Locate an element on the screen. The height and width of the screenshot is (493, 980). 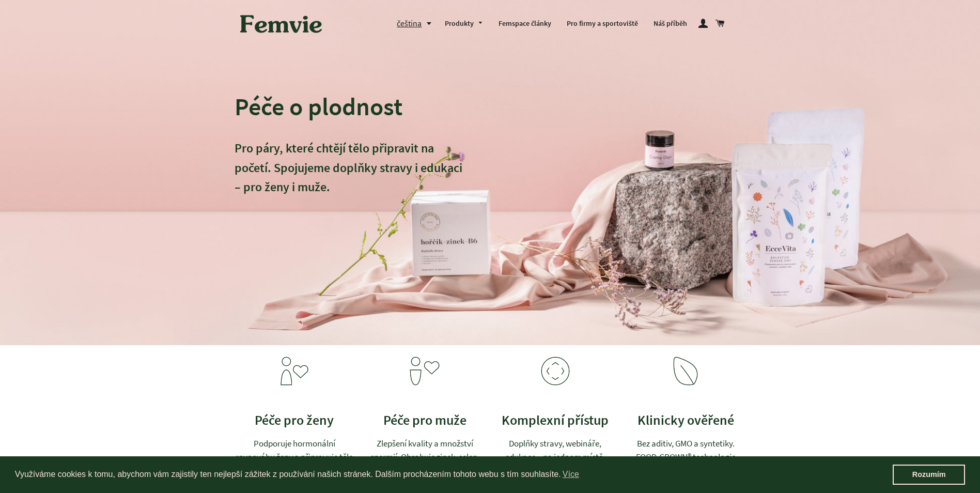
h3: Péče pro muže is located at coordinates (425, 420).